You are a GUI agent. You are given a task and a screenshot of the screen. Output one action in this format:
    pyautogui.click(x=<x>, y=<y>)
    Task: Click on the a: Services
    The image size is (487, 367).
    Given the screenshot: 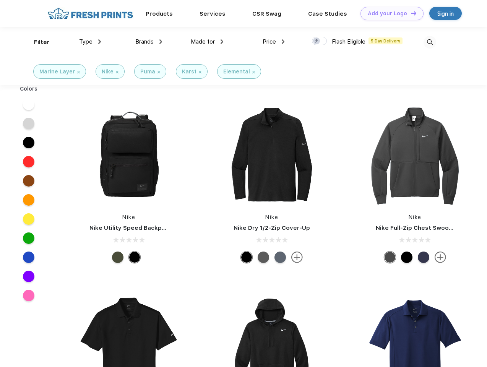 What is the action you would take?
    pyautogui.click(x=213, y=14)
    